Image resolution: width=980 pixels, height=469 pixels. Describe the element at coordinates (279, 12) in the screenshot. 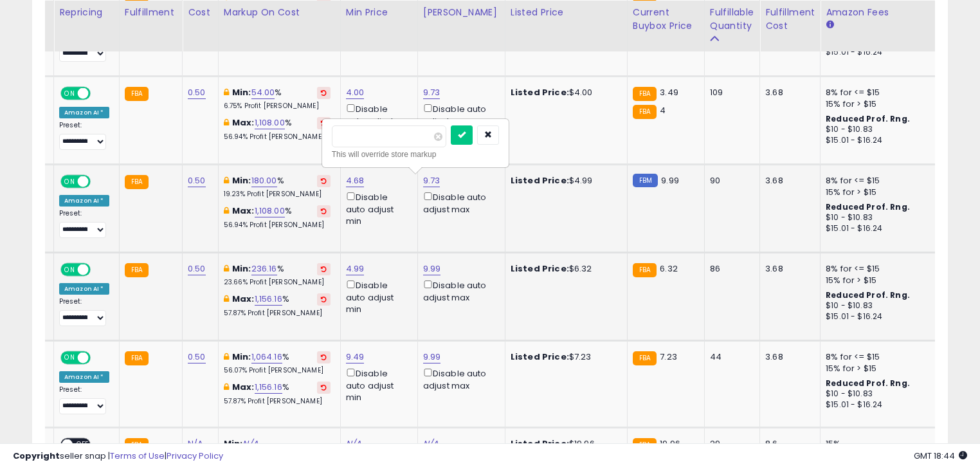

I see `div: Markup on Cost` at that location.